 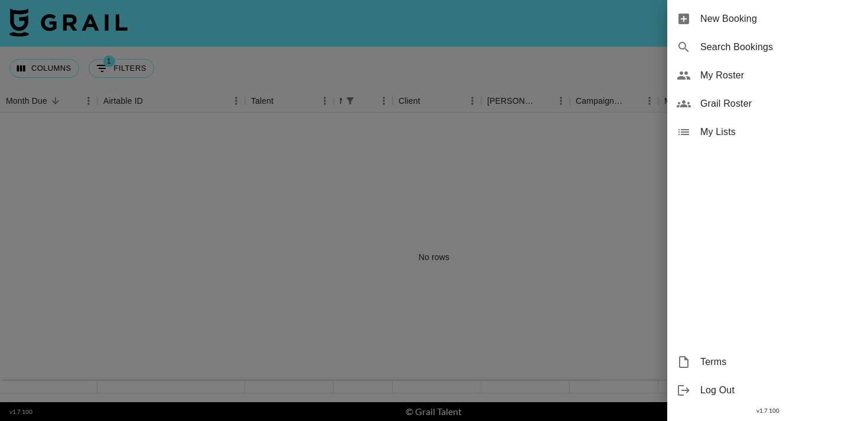 I want to click on span: Grail Roster, so click(x=780, y=104).